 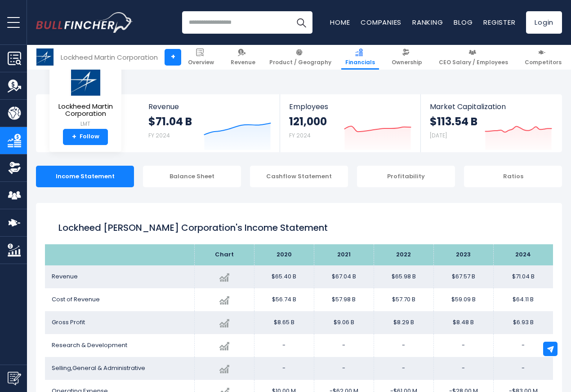 I want to click on span: Overview, so click(x=201, y=63).